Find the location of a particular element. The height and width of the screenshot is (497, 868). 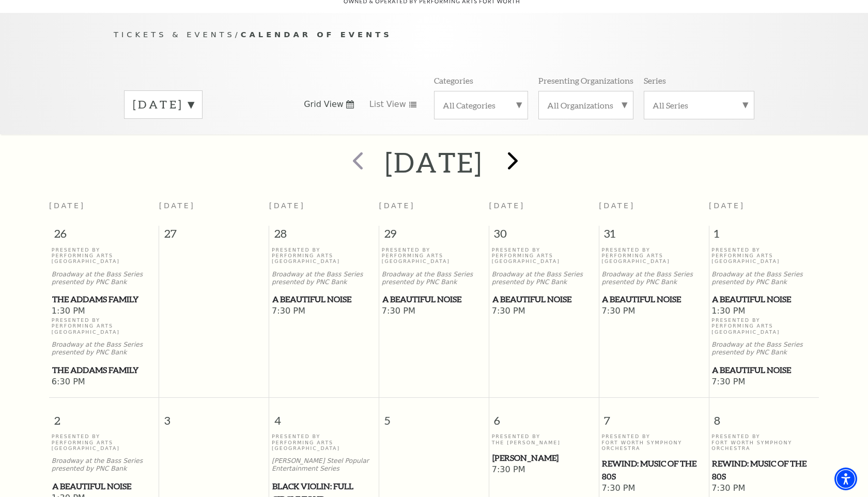

span: Grid View is located at coordinates (324, 105).